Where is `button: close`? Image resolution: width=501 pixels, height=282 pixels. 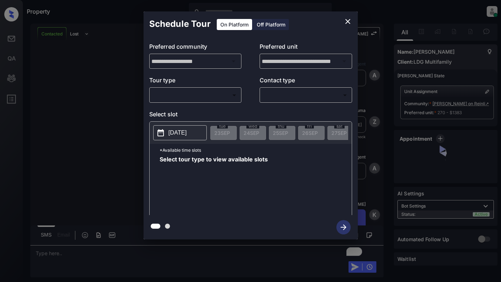 button: close is located at coordinates (348, 21).